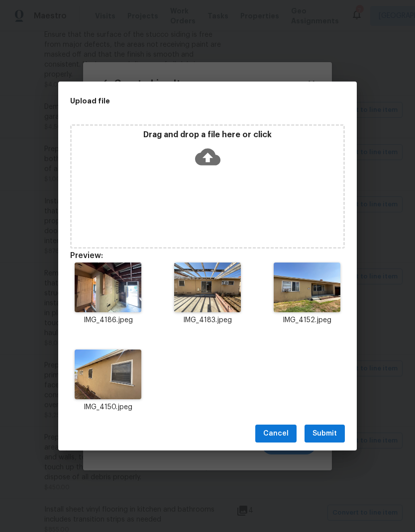 The image size is (415, 532). What do you see at coordinates (207, 135) in the screenshot?
I see `p: Drag and drop a file here or click` at bounding box center [207, 135].